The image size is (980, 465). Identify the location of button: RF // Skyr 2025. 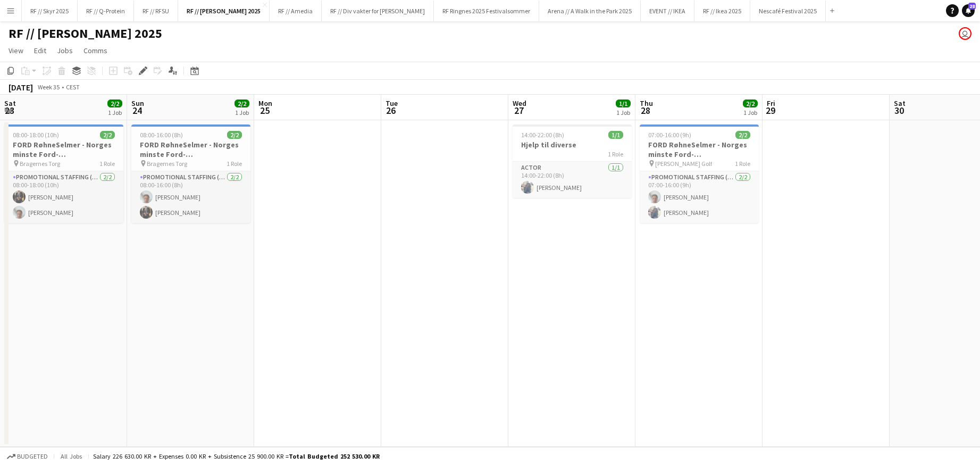
(49, 11).